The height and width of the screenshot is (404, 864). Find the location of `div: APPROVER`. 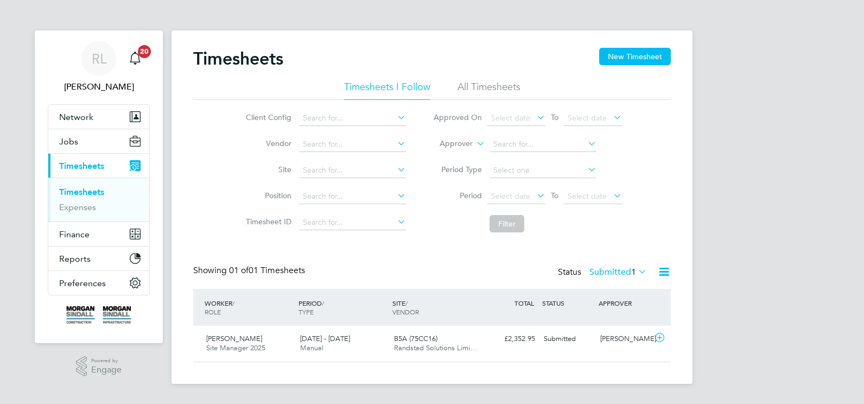

div: APPROVER is located at coordinates (624, 303).